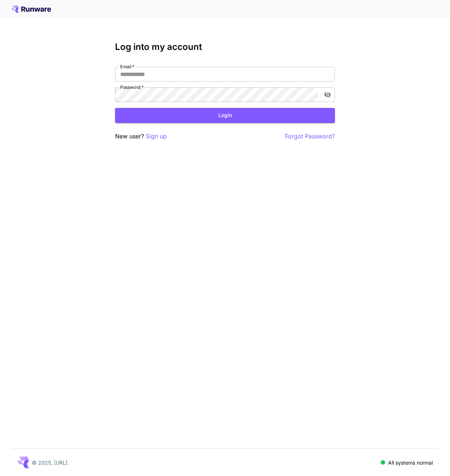  What do you see at coordinates (132, 87) in the screenshot?
I see `label: Password` at bounding box center [132, 87].